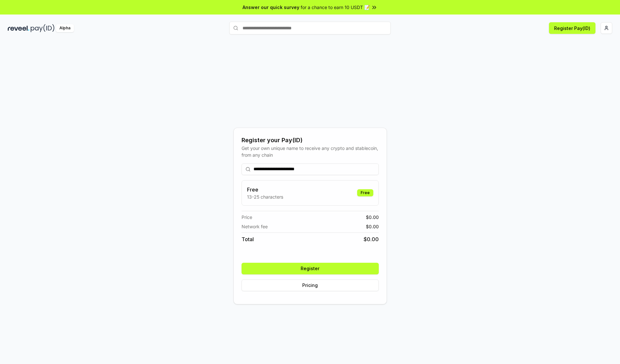  I want to click on button: Pricing, so click(310, 286).